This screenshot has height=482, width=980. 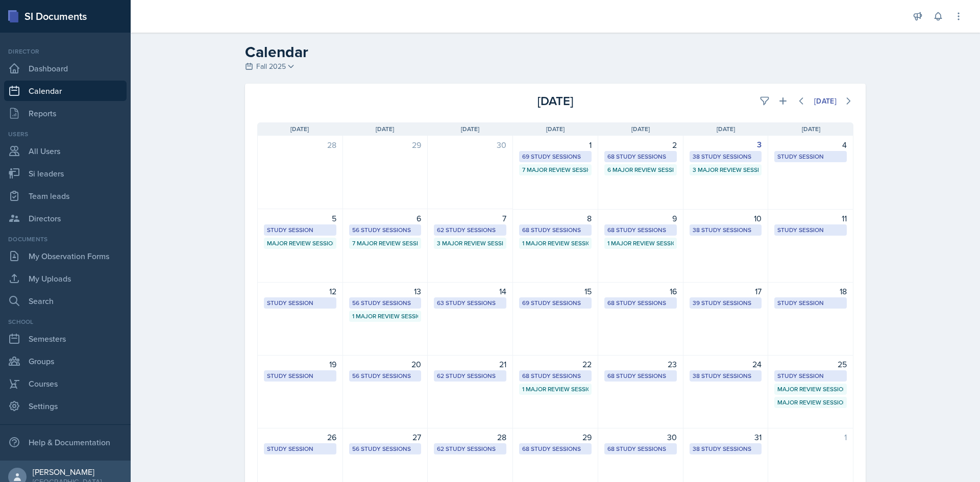 I want to click on div: 8, so click(x=555, y=219).